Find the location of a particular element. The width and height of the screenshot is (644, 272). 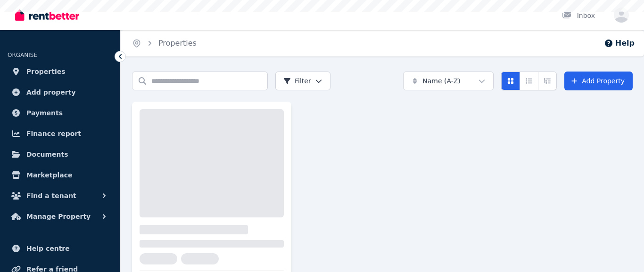

a: Payments is located at coordinates (60, 113).